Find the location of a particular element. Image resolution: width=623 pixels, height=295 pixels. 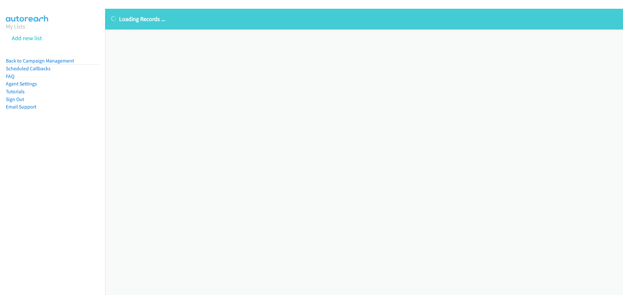

a: Sign Out is located at coordinates (15, 99).